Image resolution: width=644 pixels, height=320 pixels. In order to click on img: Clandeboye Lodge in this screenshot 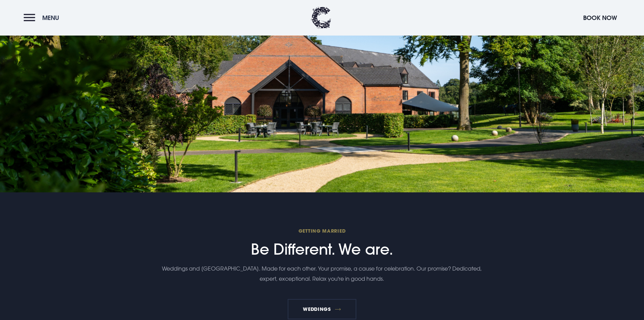, I will do `click(321, 17)`.